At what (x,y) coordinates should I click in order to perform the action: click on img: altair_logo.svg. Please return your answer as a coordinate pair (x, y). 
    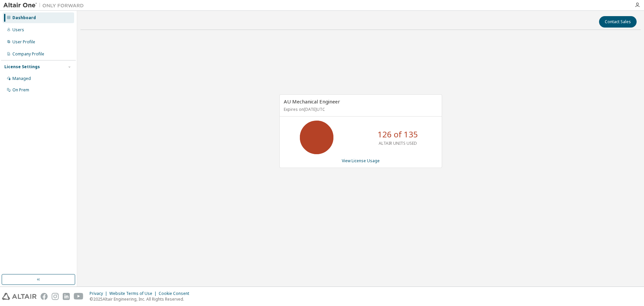
    Looking at the image, I should click on (19, 296).